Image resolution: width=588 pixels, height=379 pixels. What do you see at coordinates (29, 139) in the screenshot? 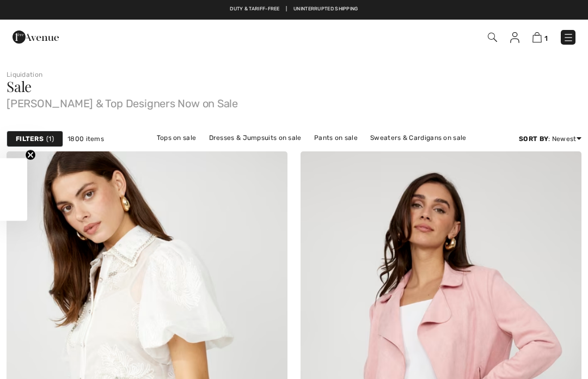
I see `strong: Filters` at bounding box center [29, 139].